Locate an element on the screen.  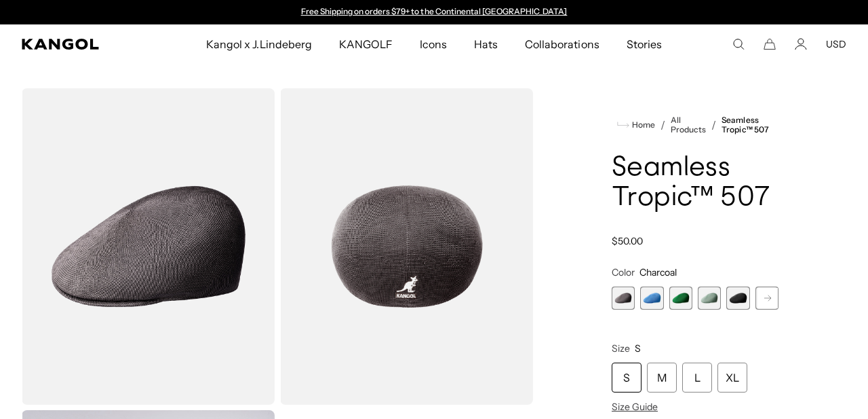
label: Turf Green is located at coordinates (681, 298).